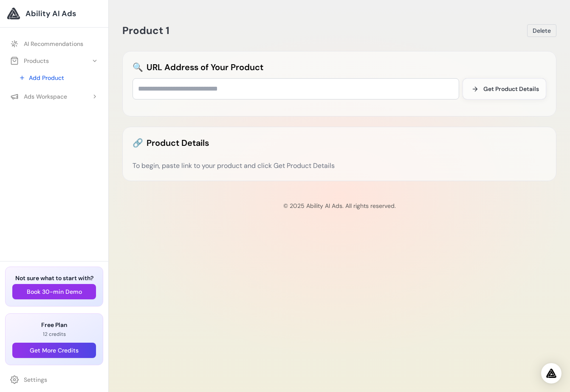 The width and height of the screenshot is (570, 392). Describe the element at coordinates (54, 350) in the screenshot. I see `button: Get More Credits` at that location.